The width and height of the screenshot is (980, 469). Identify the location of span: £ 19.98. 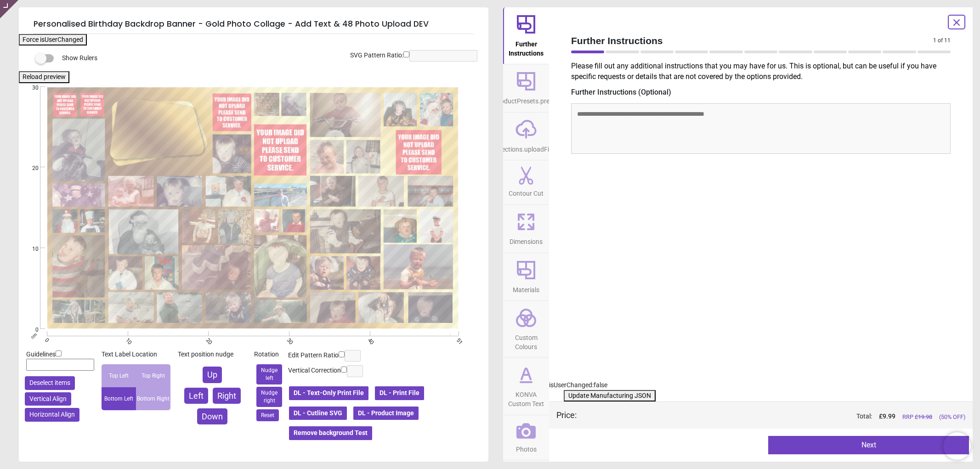
(924, 417).